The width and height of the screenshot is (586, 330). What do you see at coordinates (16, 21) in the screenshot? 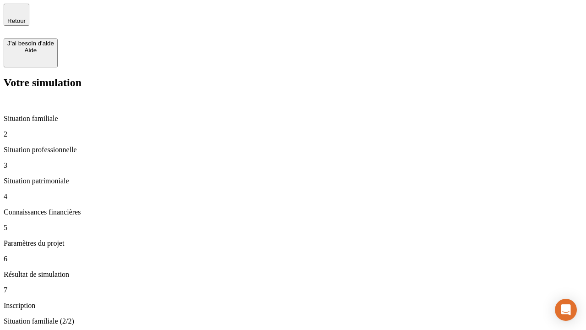
I see `span: Retour` at bounding box center [16, 21].